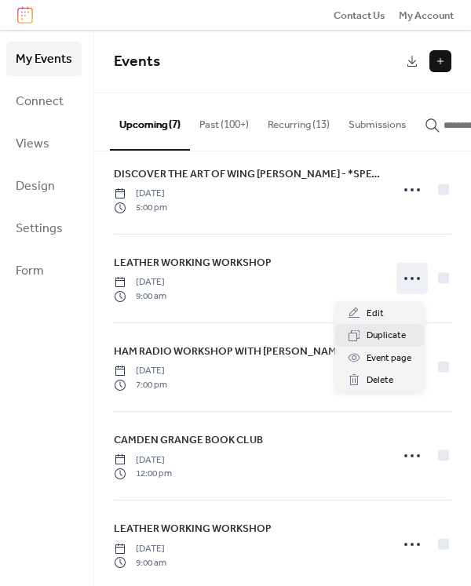  I want to click on a: Views, so click(44, 144).